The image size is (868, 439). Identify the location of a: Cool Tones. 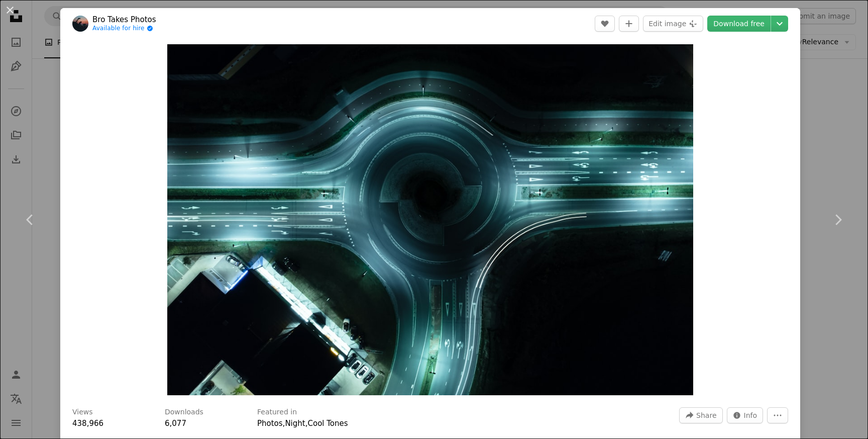
(327, 423).